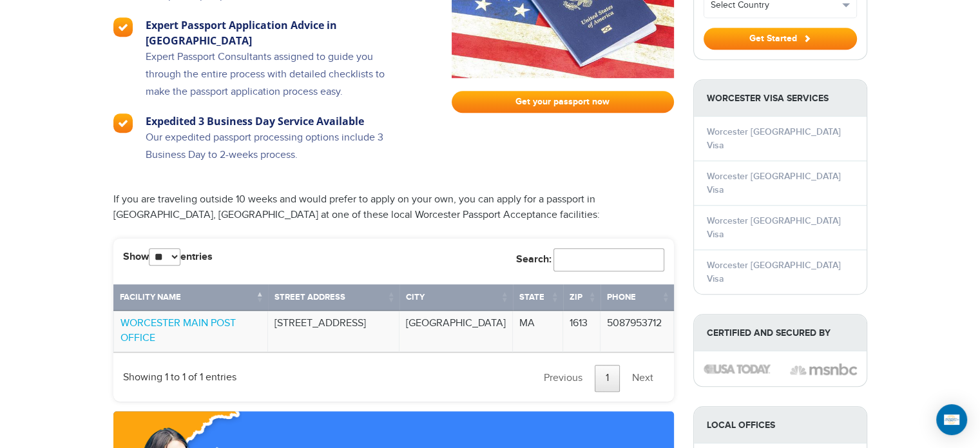 The width and height of the screenshot is (980, 448). Describe the element at coordinates (278, 81) in the screenshot. I see `p: Expert Passport Consultants assigned to guide you through the entire process with detailed checkl...` at that location.